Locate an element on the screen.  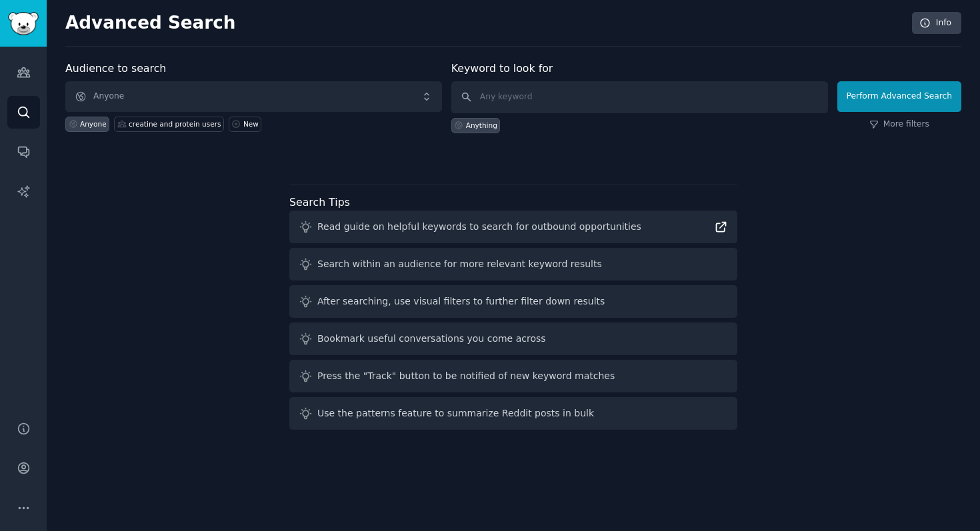
a: More filters is located at coordinates (900, 124).